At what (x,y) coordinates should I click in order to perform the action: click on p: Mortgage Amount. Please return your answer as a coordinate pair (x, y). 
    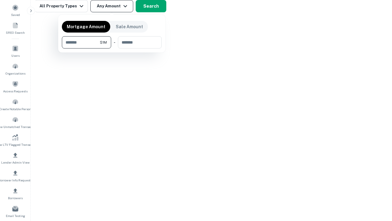
    Looking at the image, I should click on (86, 27).